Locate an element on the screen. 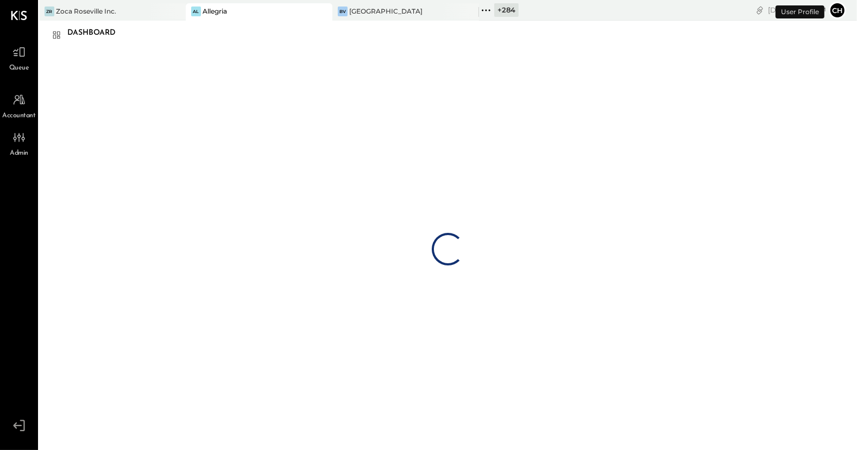 The width and height of the screenshot is (857, 450). div: Allegria is located at coordinates (214, 11).